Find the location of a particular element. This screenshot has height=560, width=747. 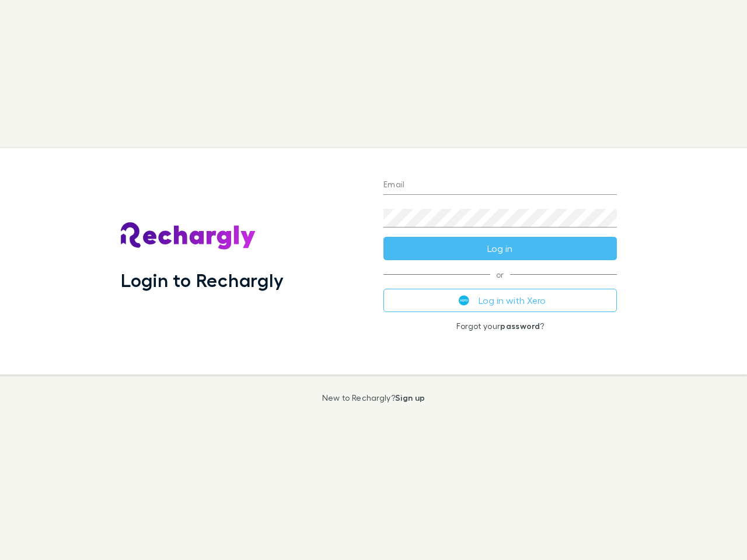

p: New to Rechargly? is located at coordinates (374, 398).